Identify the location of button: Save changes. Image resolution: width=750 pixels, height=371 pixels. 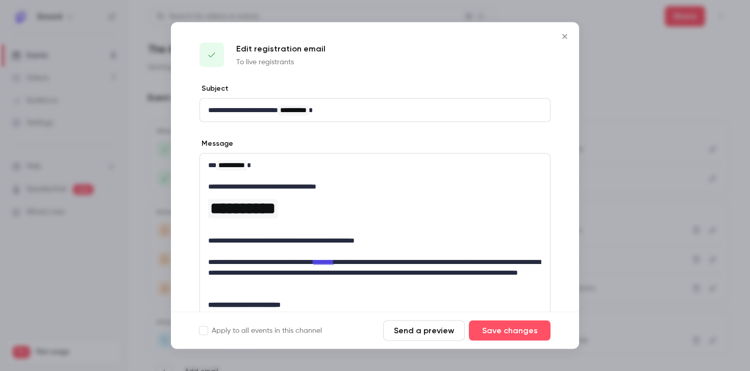
(510, 331).